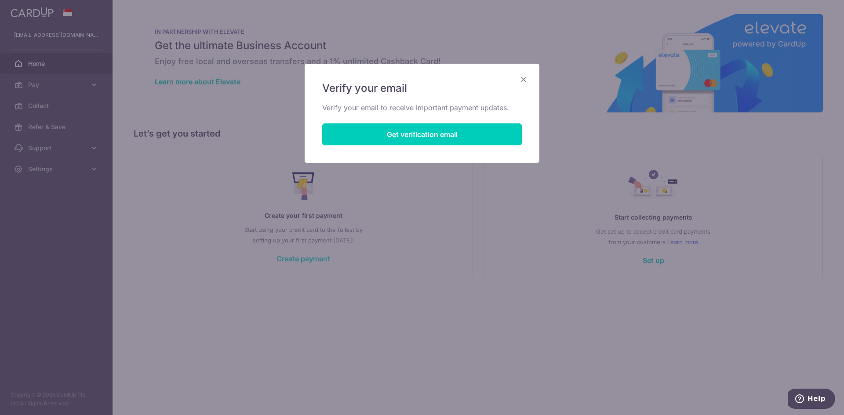  Describe the element at coordinates (29, 10) in the screenshot. I see `span: Help` at that location.